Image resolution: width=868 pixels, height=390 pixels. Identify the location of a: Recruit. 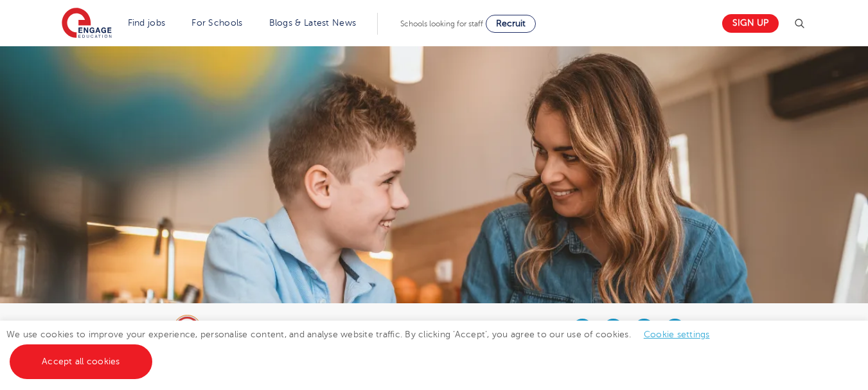
(511, 24).